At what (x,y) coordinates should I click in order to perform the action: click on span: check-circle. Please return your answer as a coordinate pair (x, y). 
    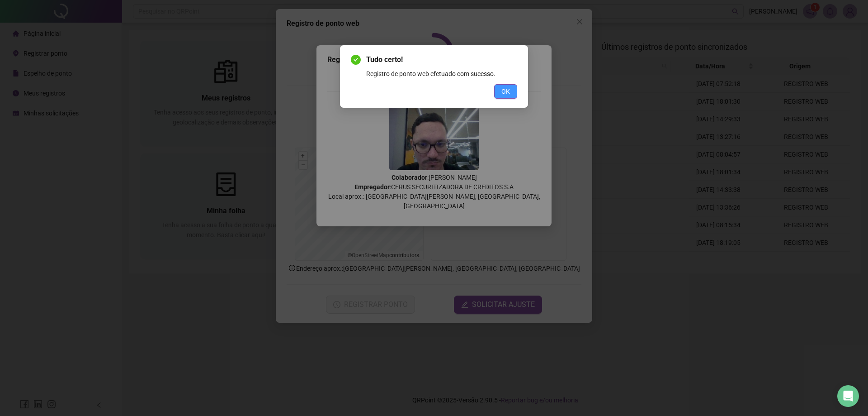
    Looking at the image, I should click on (356, 60).